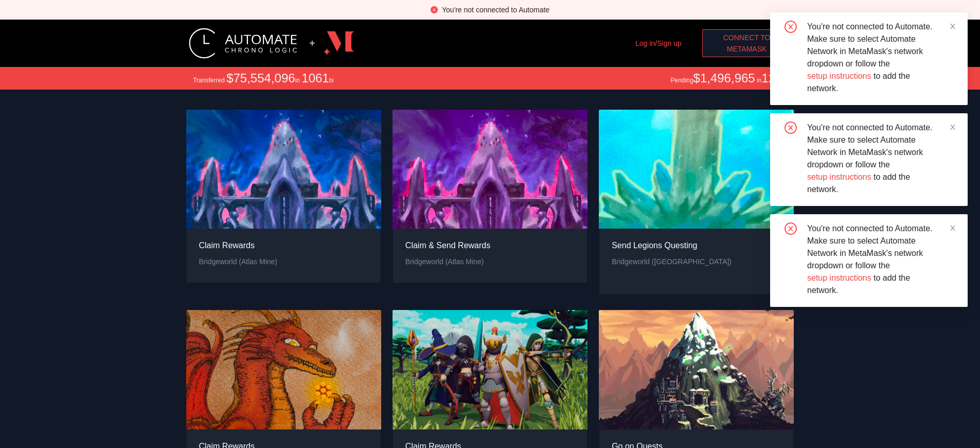  I want to click on div: Transferred in tx, so click(264, 78).